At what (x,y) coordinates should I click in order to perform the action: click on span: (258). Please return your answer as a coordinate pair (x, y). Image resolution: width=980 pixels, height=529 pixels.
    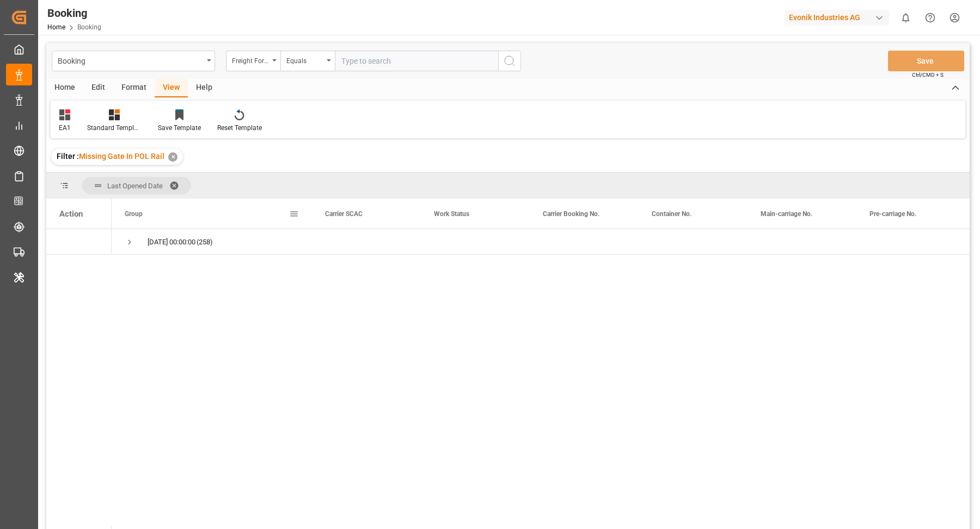
    Looking at the image, I should click on (205, 242).